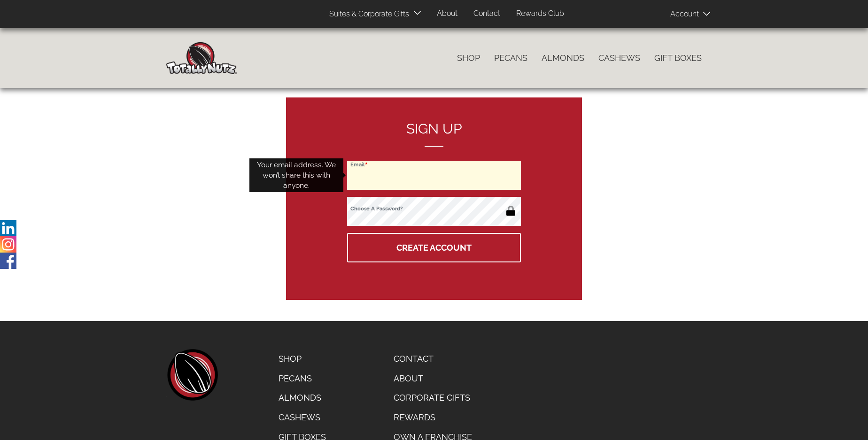  I want to click on img: Home, so click(201, 58).